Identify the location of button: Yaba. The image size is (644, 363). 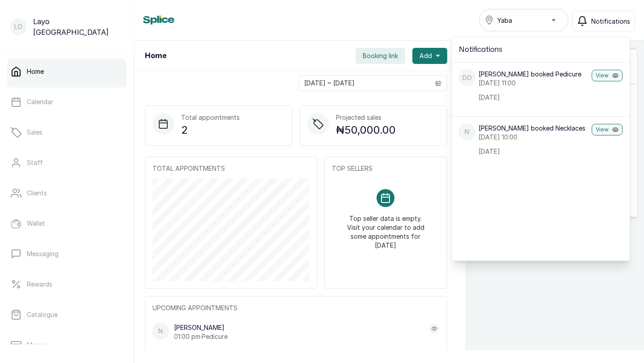
(524, 20).